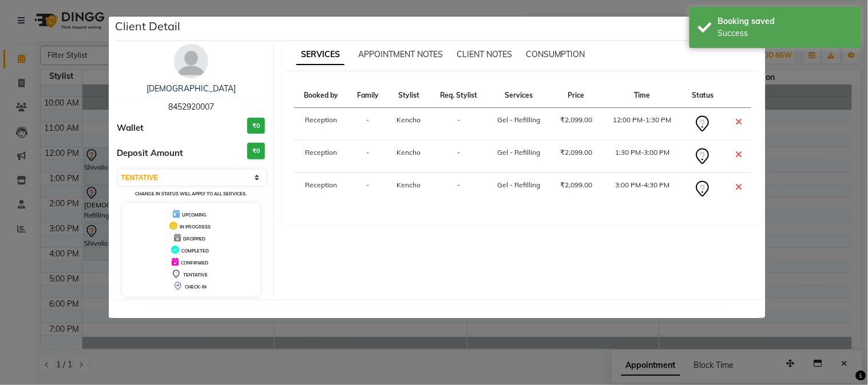 The image size is (868, 385). I want to click on span: 8452920007, so click(191, 107).